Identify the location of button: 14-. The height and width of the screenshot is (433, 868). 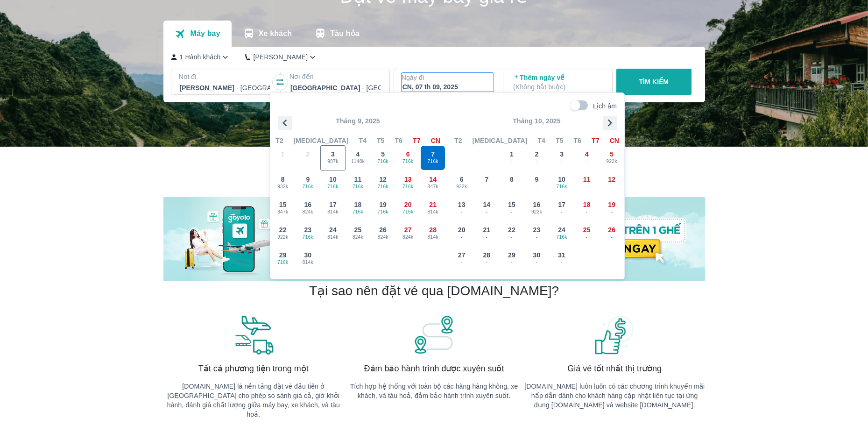
(487, 208).